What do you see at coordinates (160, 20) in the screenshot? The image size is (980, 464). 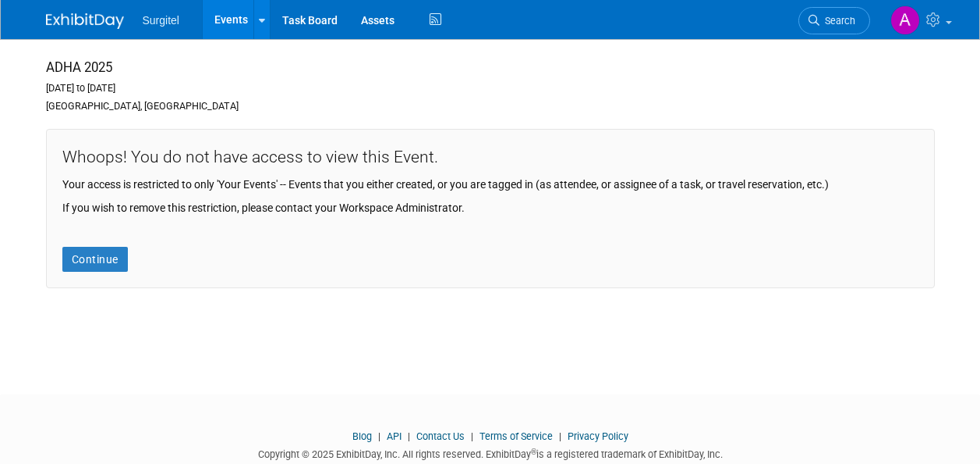 I see `span: Surgitel` at bounding box center [160, 20].